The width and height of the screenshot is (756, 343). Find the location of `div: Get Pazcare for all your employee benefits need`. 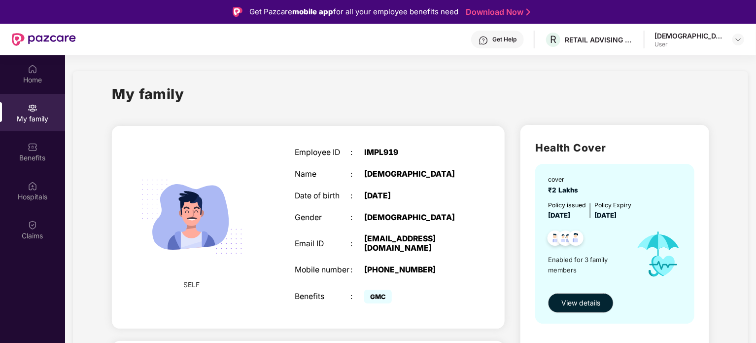

div: Get Pazcare for all your employee benefits need is located at coordinates (354, 12).